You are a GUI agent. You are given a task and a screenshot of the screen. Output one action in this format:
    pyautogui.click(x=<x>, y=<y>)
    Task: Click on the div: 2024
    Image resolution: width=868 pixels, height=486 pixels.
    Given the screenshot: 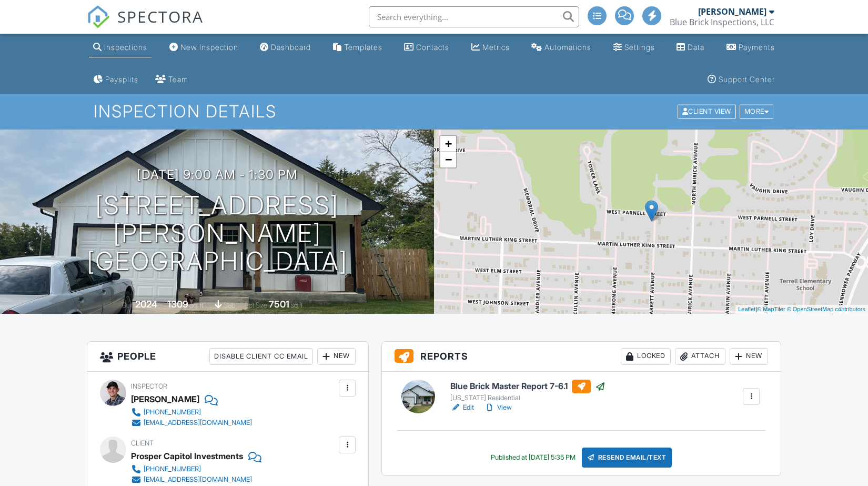 What is the action you would take?
    pyautogui.click(x=146, y=304)
    